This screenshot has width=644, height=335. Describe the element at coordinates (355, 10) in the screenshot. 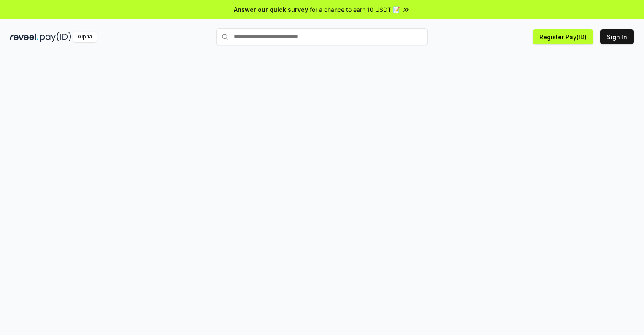

I see `span: for a chance to earn 10 USDT 📝` at that location.